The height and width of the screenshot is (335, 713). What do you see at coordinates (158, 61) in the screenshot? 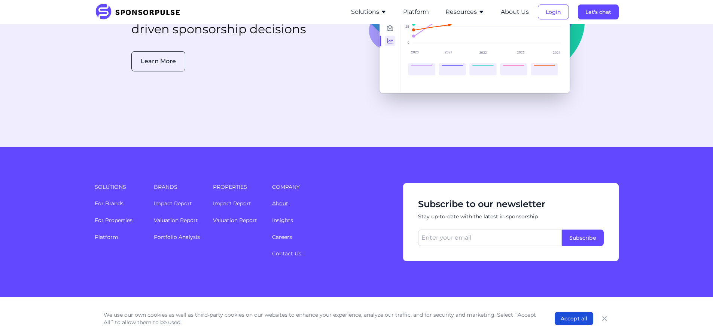
I see `button: Learn More` at bounding box center [158, 61].